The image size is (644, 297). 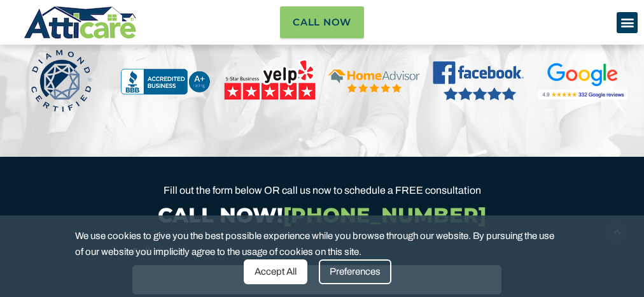 I want to click on span: We use cookies to give you the best possible experience while you browse through our website. By ..., so click(x=318, y=244).